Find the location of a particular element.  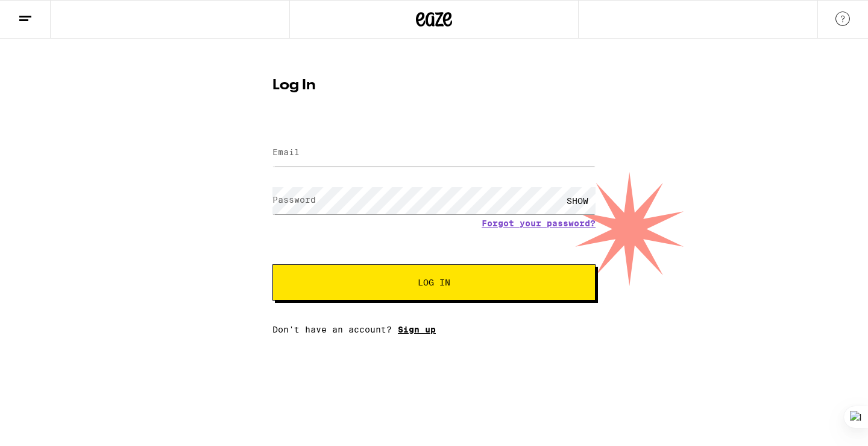

div: SHOW is located at coordinates (578, 200).